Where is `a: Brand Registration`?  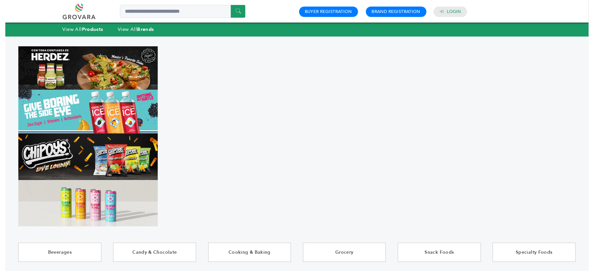
a: Brand Registration is located at coordinates (398, 12).